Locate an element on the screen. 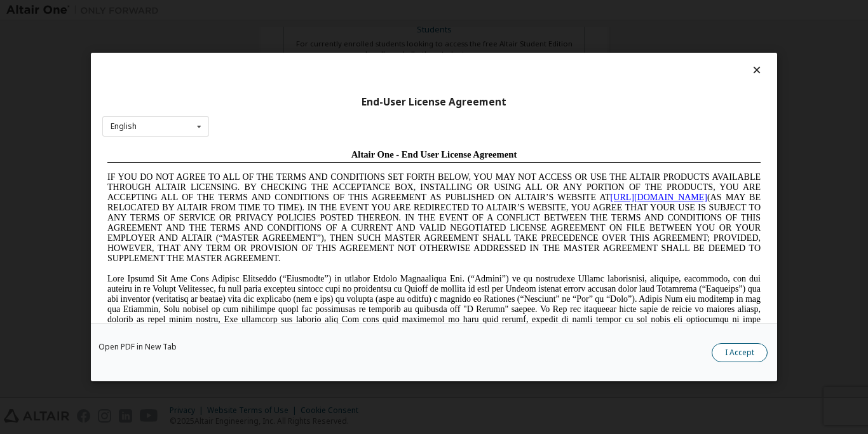 This screenshot has height=434, width=868. span: Altair One - End User License Agreement is located at coordinates (332, 10).